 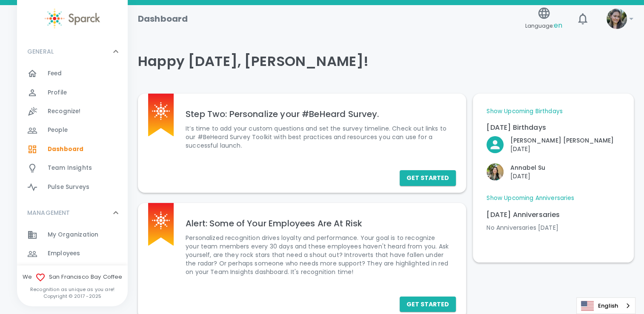 What do you see at coordinates (317, 114) in the screenshot?
I see `h6: Step Two: Personalize your #BeHeard Survey.` at bounding box center [317, 114].